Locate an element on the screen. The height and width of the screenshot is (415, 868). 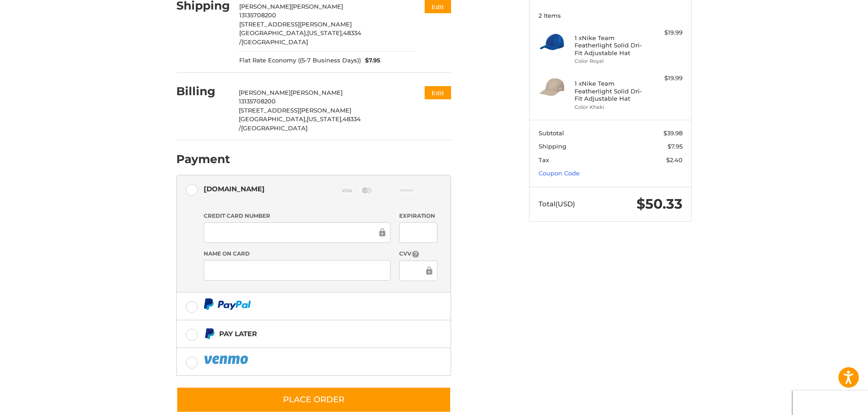
button: Edit is located at coordinates (438, 92).